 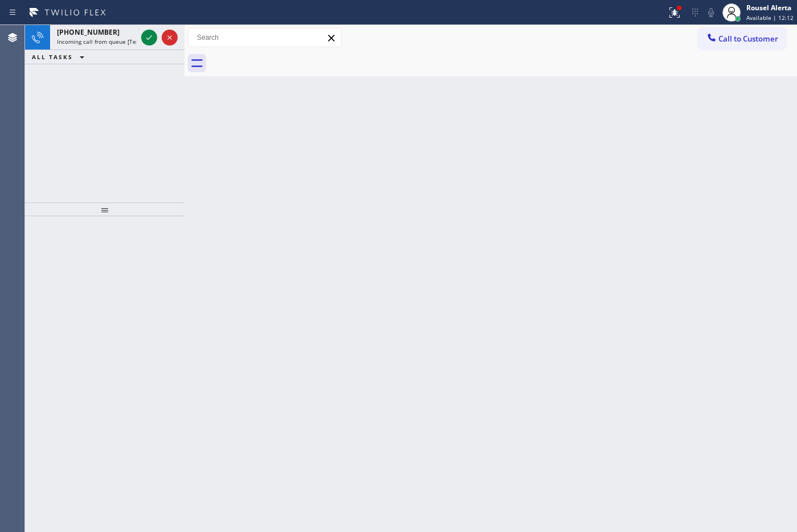 I want to click on span: Call to Customer, so click(x=748, y=39).